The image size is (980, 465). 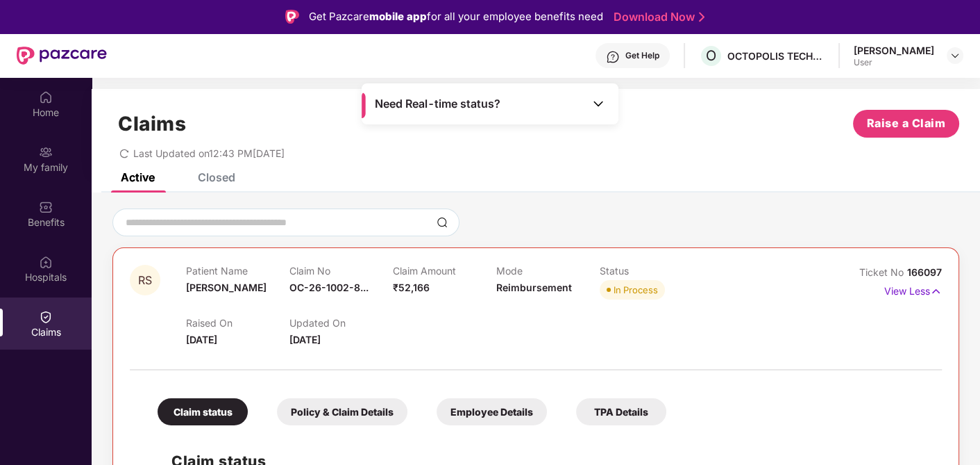 What do you see at coordinates (936, 291) in the screenshot?
I see `img: svg+xml;base64,PHN2ZyB4bWxucz0iaHR0cDovL3d3dy53My5vcmcvMjAwMC9zdmciIHdpZHRoPSIxNyIgaGVpZ2h0PSIxNy...` at bounding box center [936, 291].